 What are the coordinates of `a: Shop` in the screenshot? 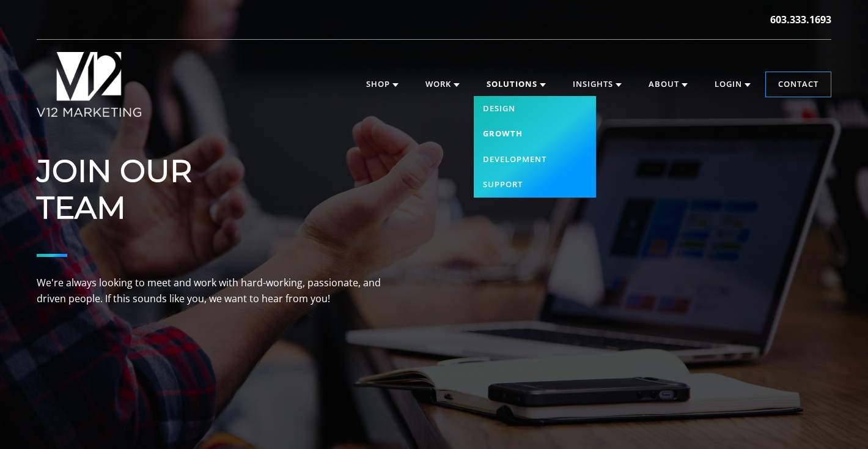 It's located at (382, 84).